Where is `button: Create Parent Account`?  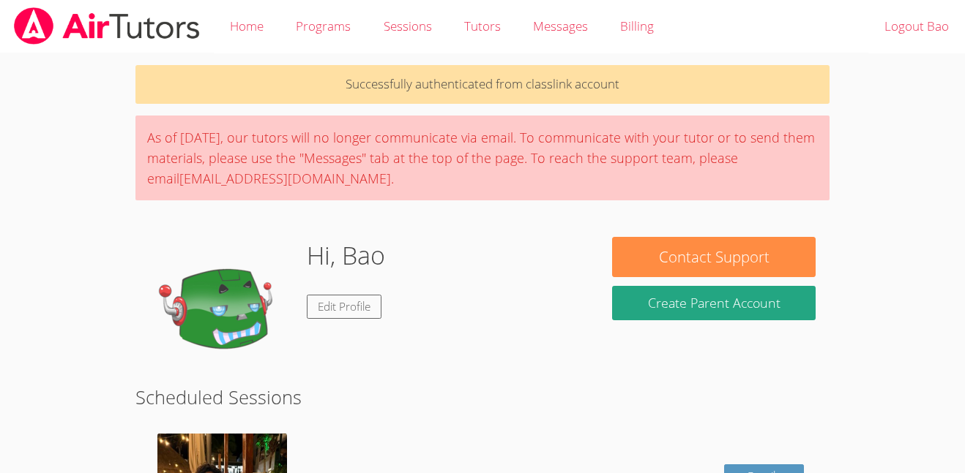
button: Create Parent Account is located at coordinates (714, 303).